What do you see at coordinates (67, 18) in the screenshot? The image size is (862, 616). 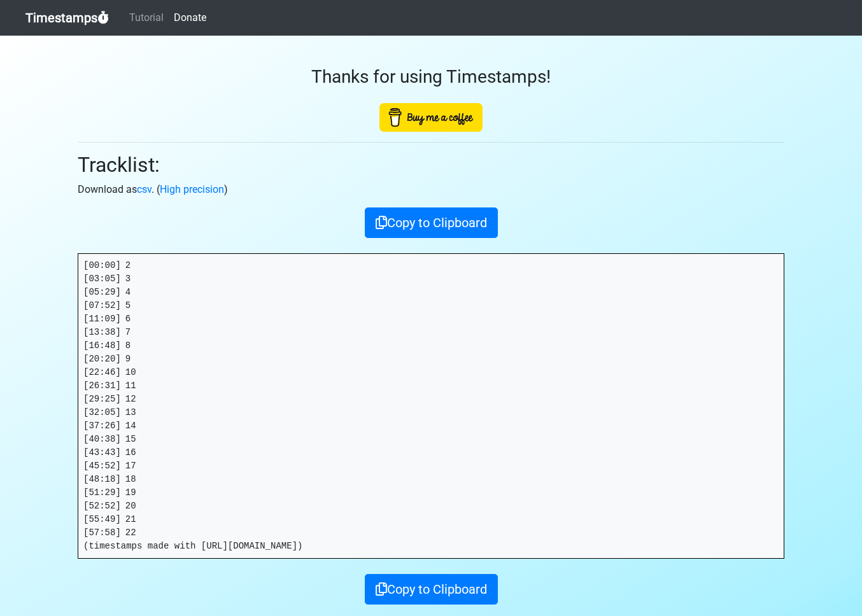 I see `a: Timestamps` at bounding box center [67, 18].